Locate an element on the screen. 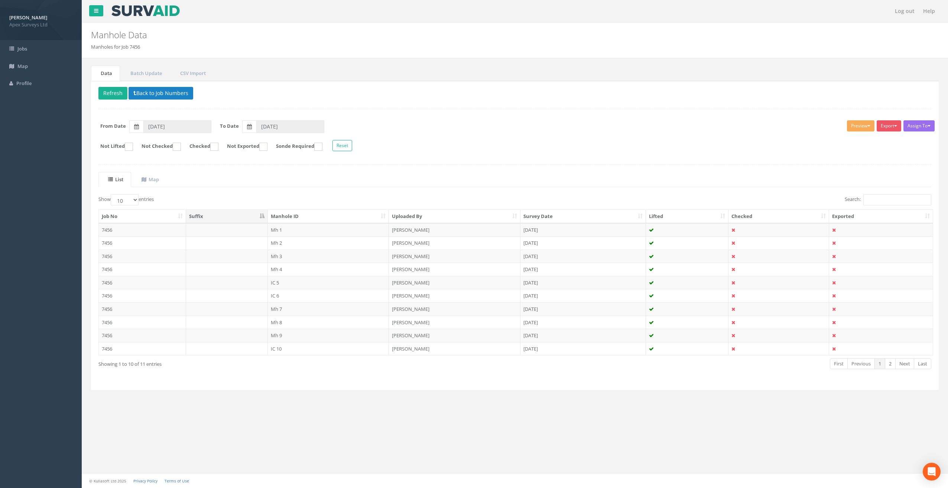 This screenshot has width=948, height=488. a: Batch Update is located at coordinates (145, 73).